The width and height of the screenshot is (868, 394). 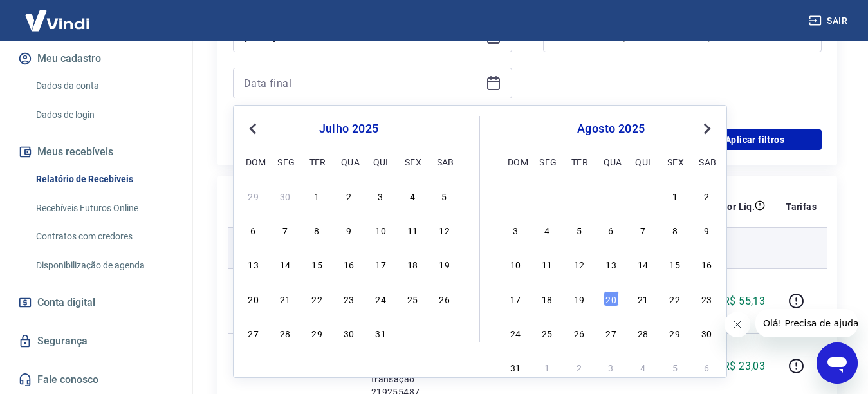 I want to click on div: Choose domingo, 13 de julho de 2025, so click(x=253, y=264).